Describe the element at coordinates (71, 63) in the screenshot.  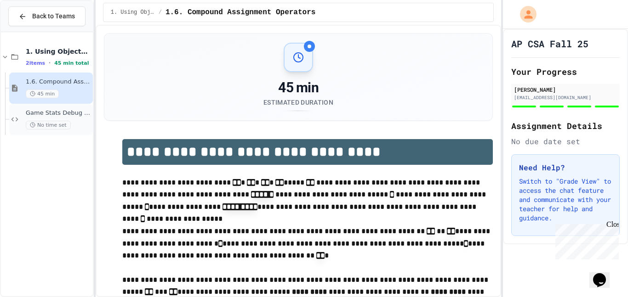
I see `span: 45 min total` at that location.